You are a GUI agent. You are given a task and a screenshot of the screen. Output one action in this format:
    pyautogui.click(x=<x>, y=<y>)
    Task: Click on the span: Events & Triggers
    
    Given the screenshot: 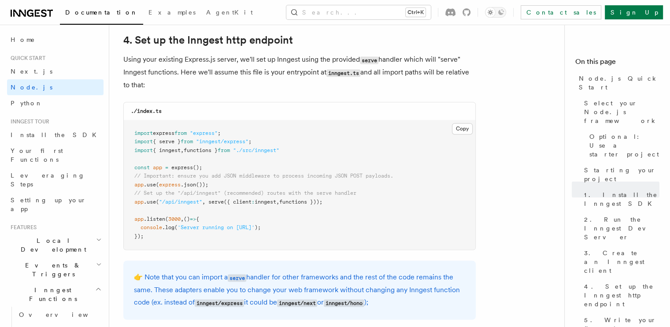 What is the action you would take?
    pyautogui.click(x=52, y=270)
    